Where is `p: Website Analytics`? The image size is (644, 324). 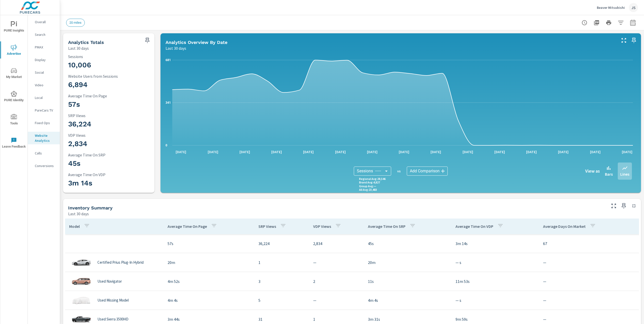 p: Website Analytics is located at coordinates (45, 138).